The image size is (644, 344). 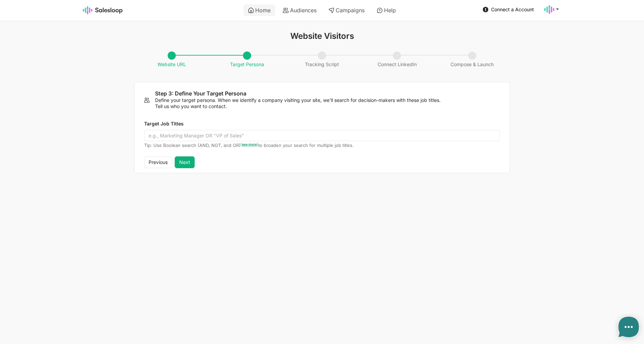 What do you see at coordinates (346, 10) in the screenshot?
I see `a: Campaigns` at bounding box center [346, 10].